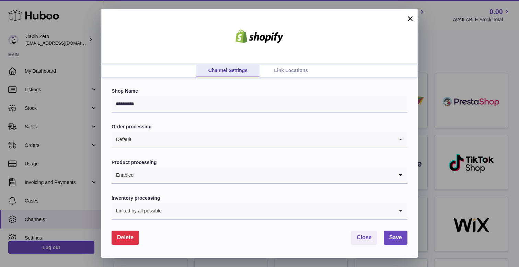 The width and height of the screenshot is (519, 267). Describe the element at coordinates (260, 127) in the screenshot. I see `label: Order processing` at that location.